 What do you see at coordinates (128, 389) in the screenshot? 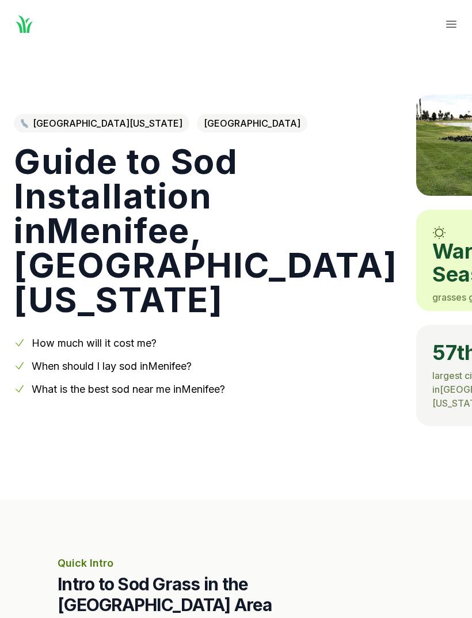
I see `a: What is the best sod near me inMenifee?` at bounding box center [128, 389].